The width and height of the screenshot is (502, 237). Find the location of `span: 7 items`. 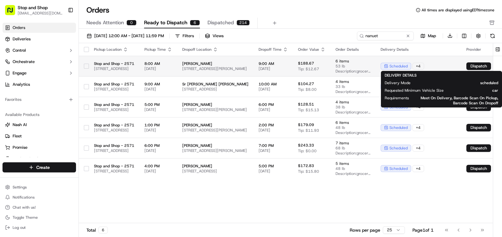

span: 7 items is located at coordinates (353, 143).